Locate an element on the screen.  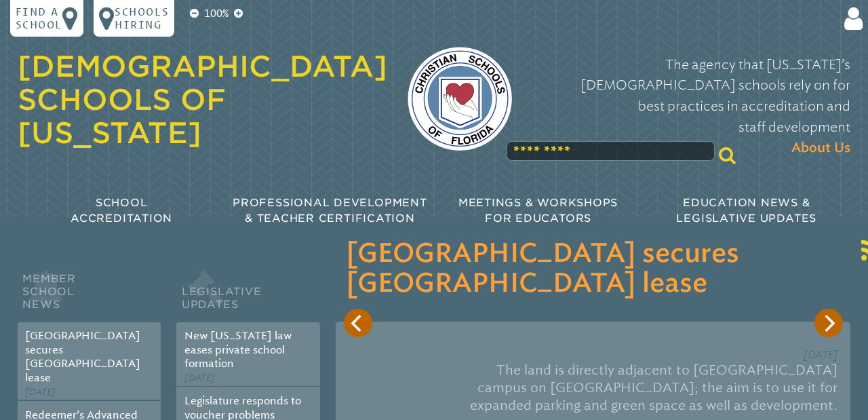
span: About Us is located at coordinates (821, 149).